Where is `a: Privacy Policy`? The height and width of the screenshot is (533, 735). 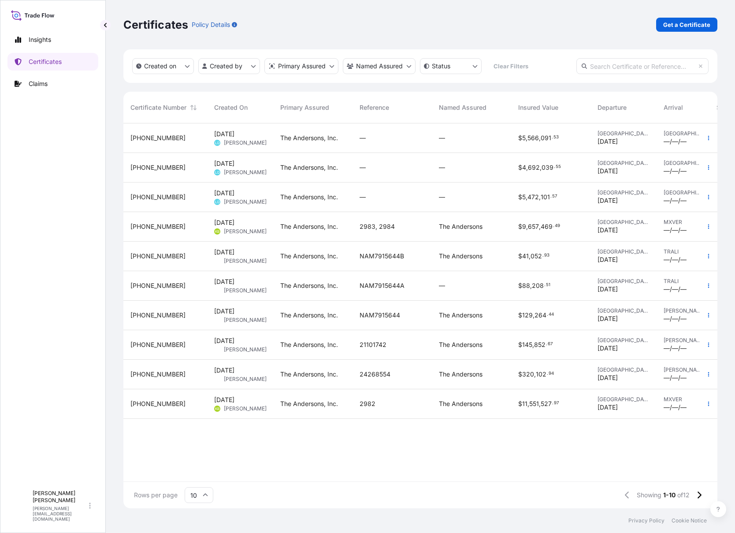 a: Privacy Policy is located at coordinates (647, 521).